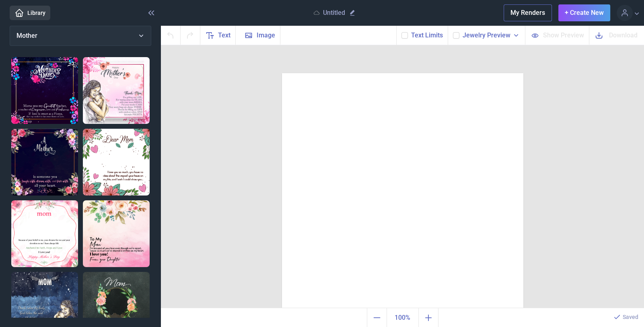 The width and height of the screenshot is (644, 327). I want to click on p: Saved, so click(630, 317).